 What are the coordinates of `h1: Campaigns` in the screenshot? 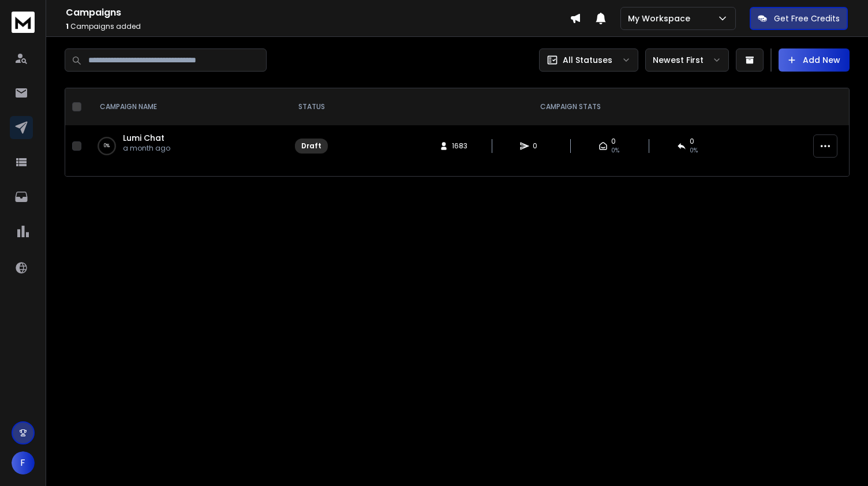 It's located at (318, 13).